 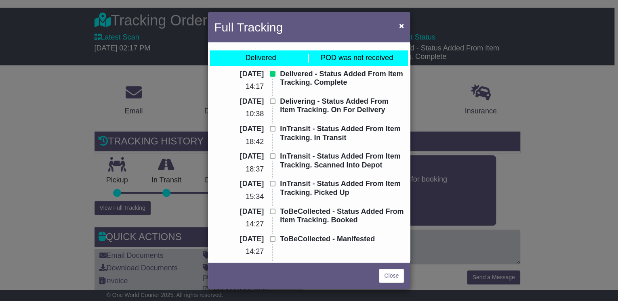 What do you see at coordinates (357, 58) in the screenshot?
I see `span: POD was not received` at bounding box center [357, 58].